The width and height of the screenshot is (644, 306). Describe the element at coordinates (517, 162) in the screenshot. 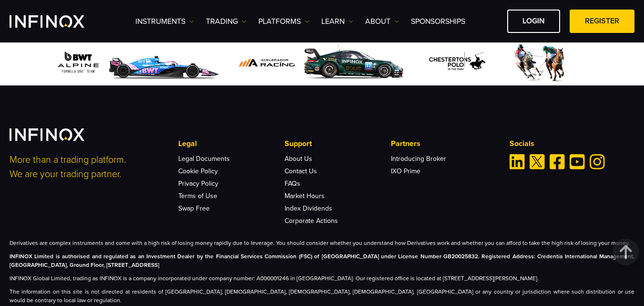

I see `a: Linkedin` at that location.